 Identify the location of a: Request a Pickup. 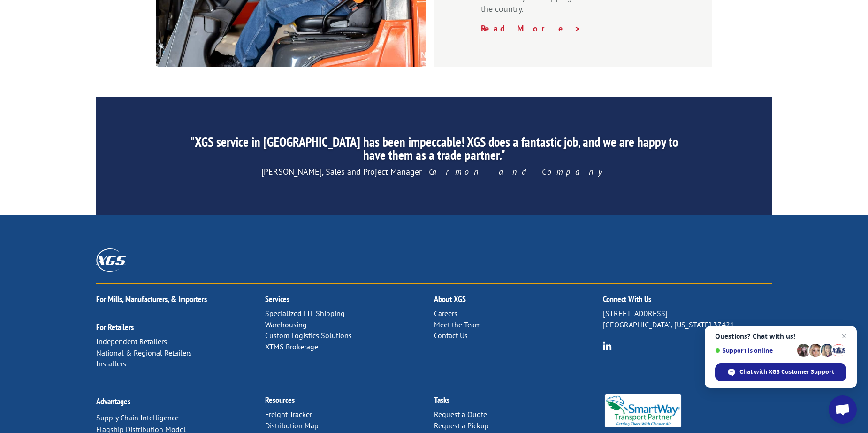
(461, 426).